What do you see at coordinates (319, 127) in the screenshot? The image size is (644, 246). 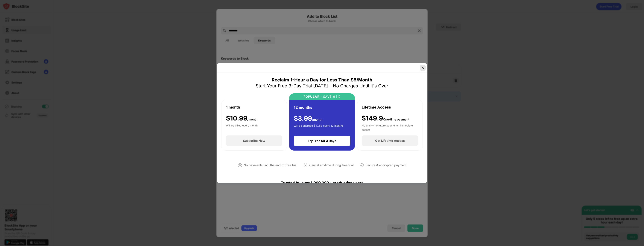 I see `div: Will be charged $47.88 every 12 months` at bounding box center [319, 127].